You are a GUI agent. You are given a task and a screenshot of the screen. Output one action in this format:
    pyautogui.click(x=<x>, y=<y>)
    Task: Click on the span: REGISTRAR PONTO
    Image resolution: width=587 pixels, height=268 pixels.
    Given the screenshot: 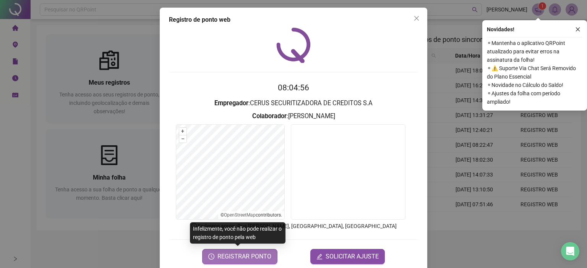 What is the action you would take?
    pyautogui.click(x=244, y=257)
    